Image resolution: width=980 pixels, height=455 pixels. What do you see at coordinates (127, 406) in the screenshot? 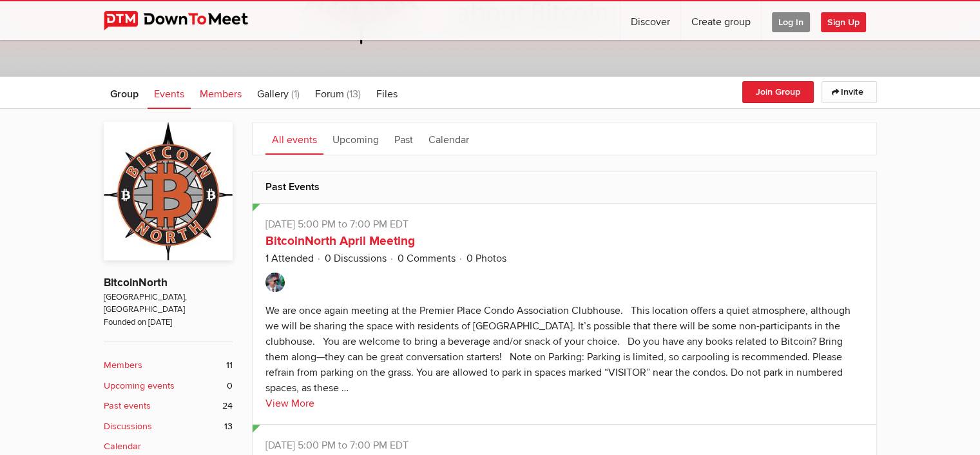
I see `b: Past events` at bounding box center [127, 406].